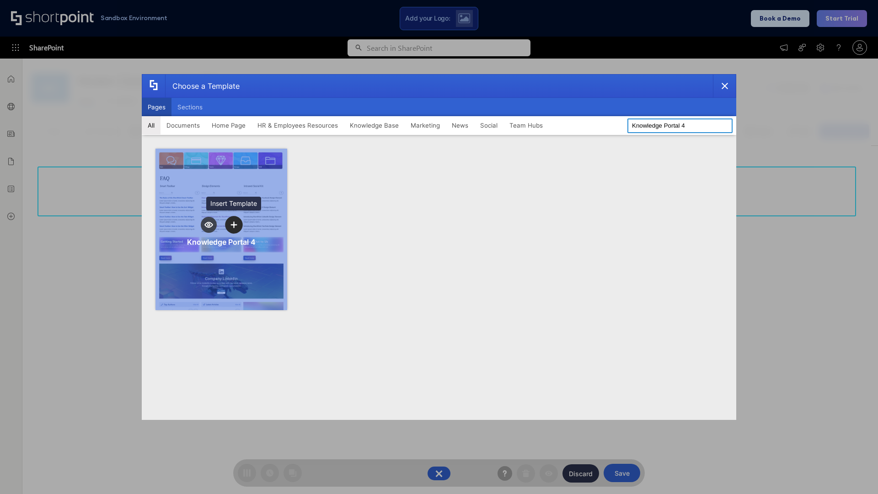  What do you see at coordinates (156, 107) in the screenshot?
I see `button: Pages` at bounding box center [156, 107].